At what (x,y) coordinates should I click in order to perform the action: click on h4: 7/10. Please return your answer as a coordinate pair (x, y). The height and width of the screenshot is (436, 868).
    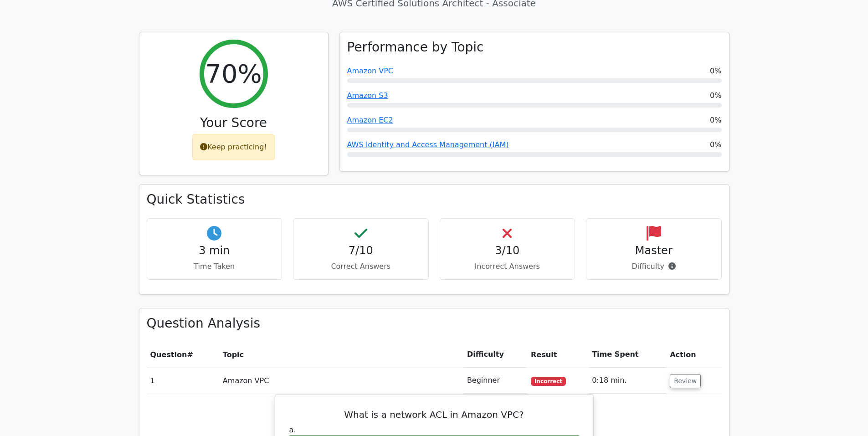
    Looking at the image, I should click on (361, 251).